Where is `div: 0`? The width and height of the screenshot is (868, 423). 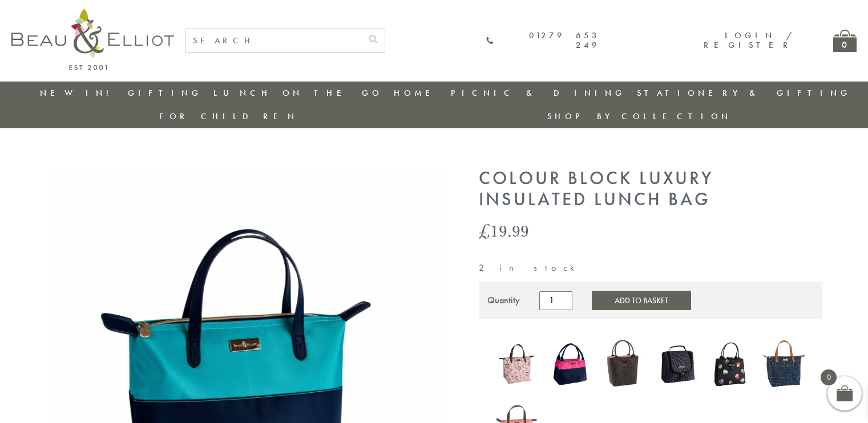 div: 0 is located at coordinates (844, 41).